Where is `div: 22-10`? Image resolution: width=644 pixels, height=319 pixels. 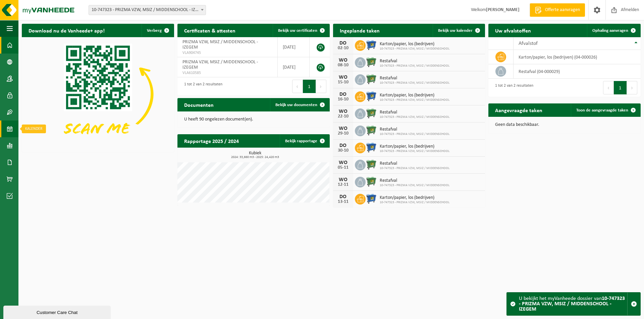 div: 22-10 is located at coordinates (343, 117).